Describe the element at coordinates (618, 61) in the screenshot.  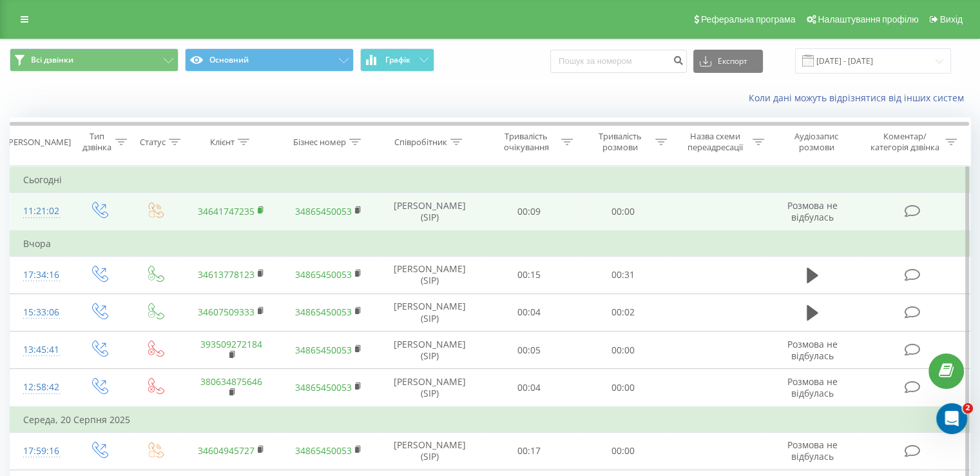
I see `input: Пошук за номером` at that location.